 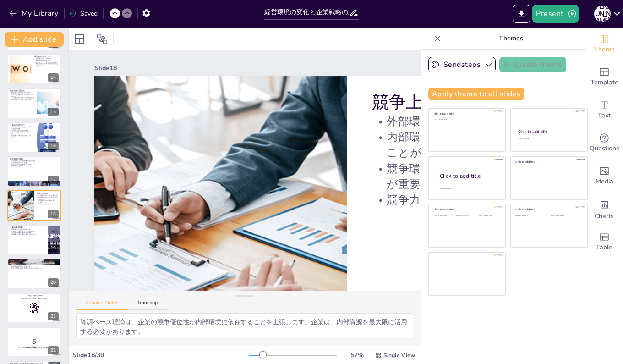 What do you see at coordinates (604, 116) in the screenshot?
I see `span: Text` at bounding box center [604, 116].